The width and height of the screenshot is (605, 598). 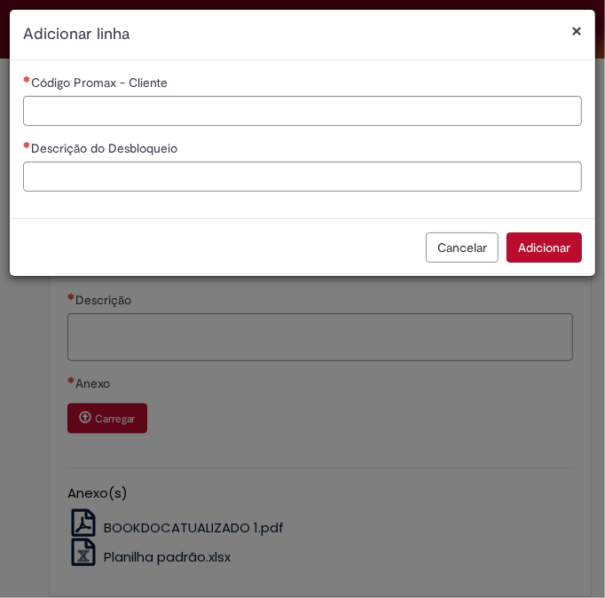 What do you see at coordinates (106, 148) in the screenshot?
I see `span: Descrição do Desbloqueio` at bounding box center [106, 148].